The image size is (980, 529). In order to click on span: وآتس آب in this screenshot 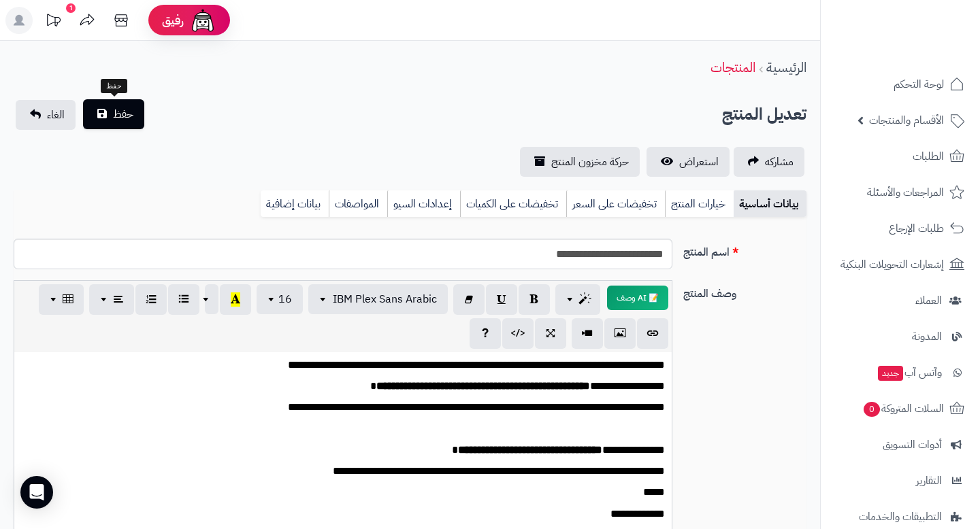, I will do `click(909, 372)`.